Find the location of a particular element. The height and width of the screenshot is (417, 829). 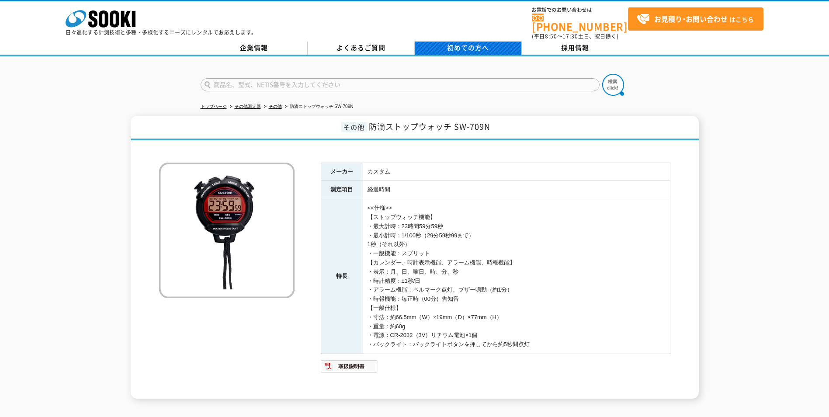

li: 防滴ストップウォッチ SW-709N is located at coordinates (318, 107).